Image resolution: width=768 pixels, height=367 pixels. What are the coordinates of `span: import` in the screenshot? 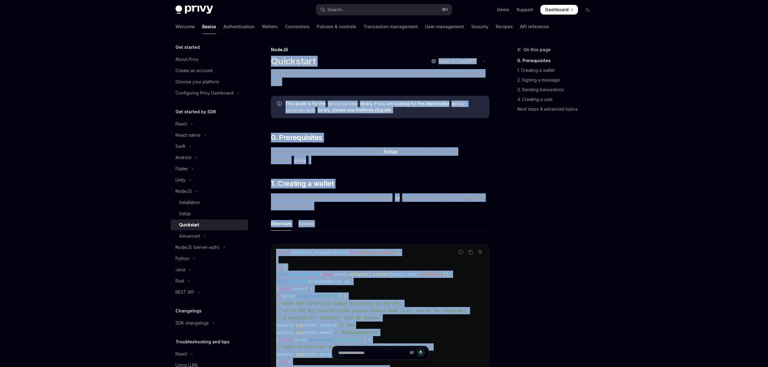 It's located at (283, 252).